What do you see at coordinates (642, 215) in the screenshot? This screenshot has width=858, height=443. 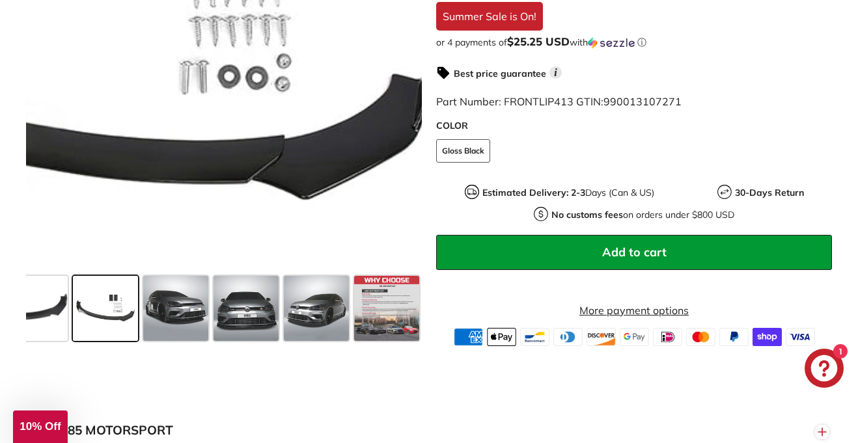 I see `p: on orders under $800 USD` at bounding box center [642, 215].